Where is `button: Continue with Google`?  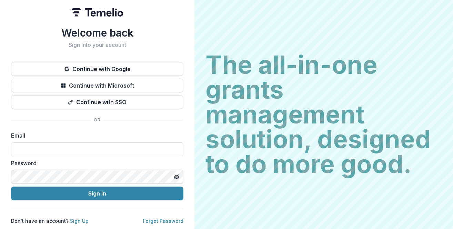 button: Continue with Google is located at coordinates (97, 69).